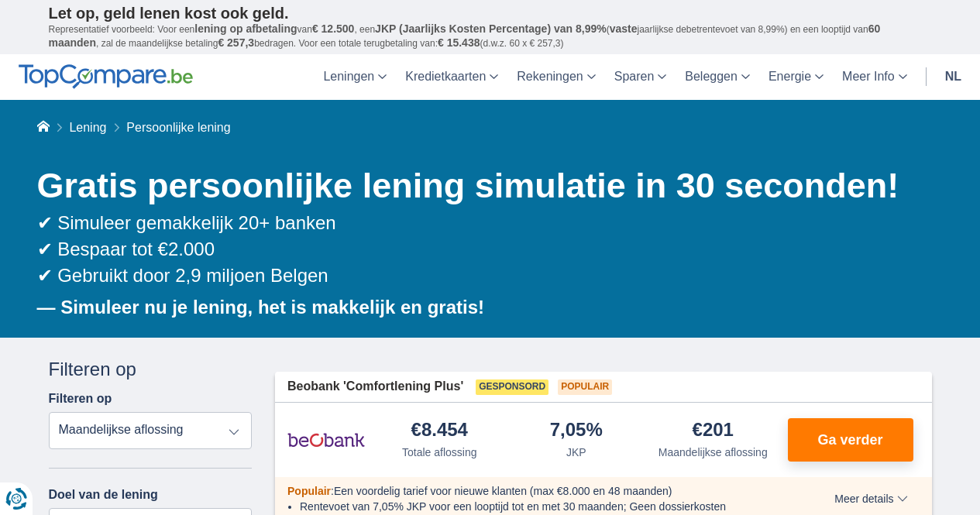 The image size is (980, 515). I want to click on a: Rekeningen, so click(556, 77).